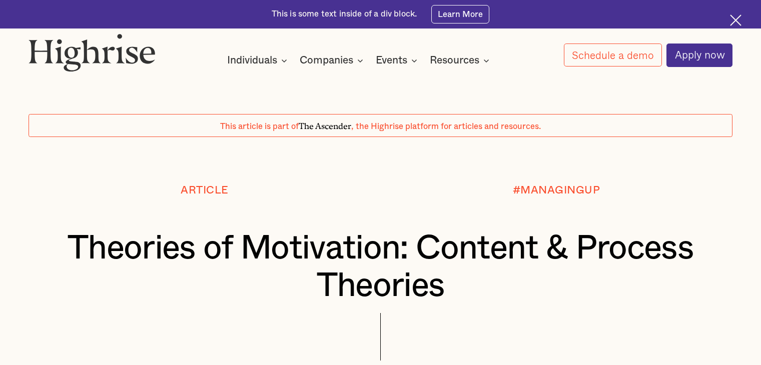 This screenshot has width=761, height=365. What do you see at coordinates (92, 53) in the screenshot?
I see `img: Highrise logo` at bounding box center [92, 53].